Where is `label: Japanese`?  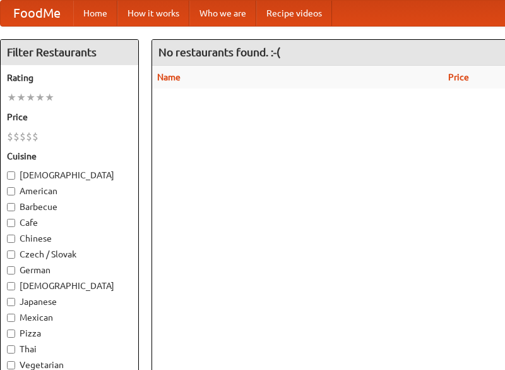
label: Japanese is located at coordinates (69, 301).